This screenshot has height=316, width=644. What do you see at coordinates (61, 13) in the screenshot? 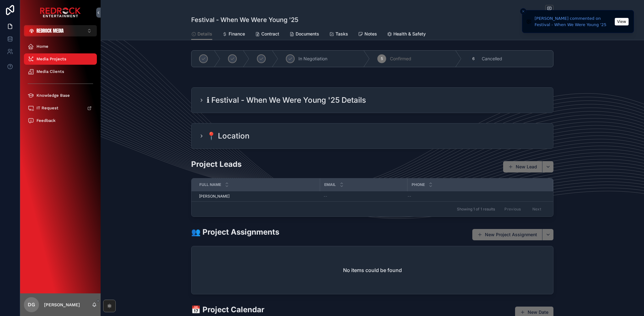
I see `img: App logo` at bounding box center [61, 13].